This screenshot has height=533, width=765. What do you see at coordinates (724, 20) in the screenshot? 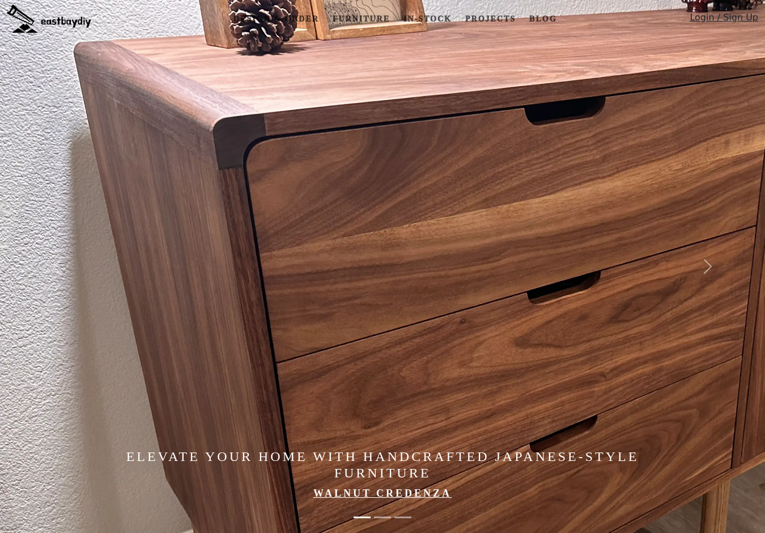
I see `a: Login / Sign Up` at bounding box center [724, 20].